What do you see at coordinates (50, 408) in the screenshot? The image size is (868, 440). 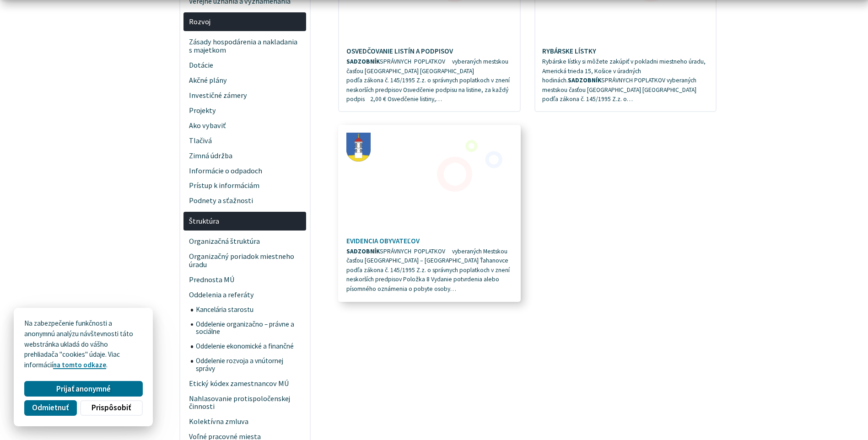 I see `button: Odmietnuť` at bounding box center [50, 408].